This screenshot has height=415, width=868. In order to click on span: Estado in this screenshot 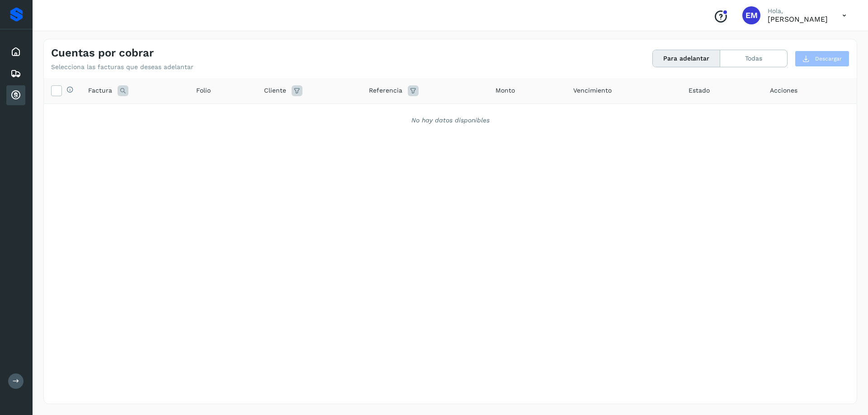, I will do `click(699, 91)`.